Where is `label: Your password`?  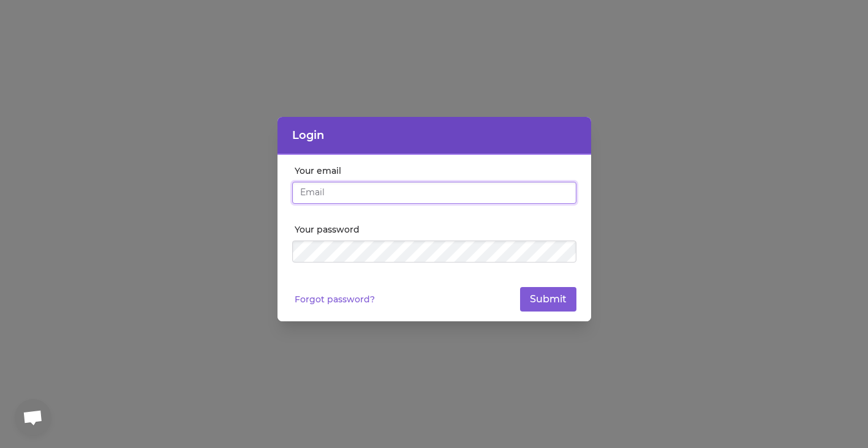
label: Your password is located at coordinates (435, 229).